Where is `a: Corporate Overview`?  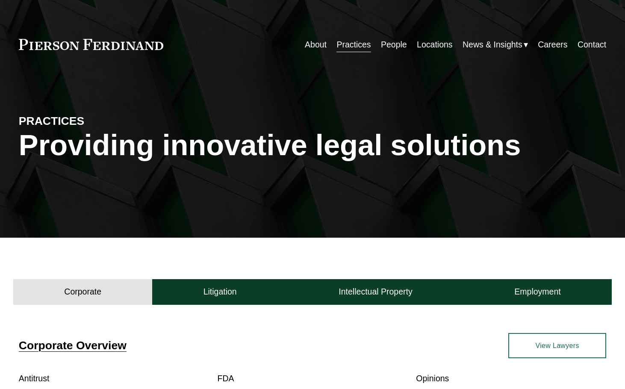
a: Corporate Overview is located at coordinates (73, 345).